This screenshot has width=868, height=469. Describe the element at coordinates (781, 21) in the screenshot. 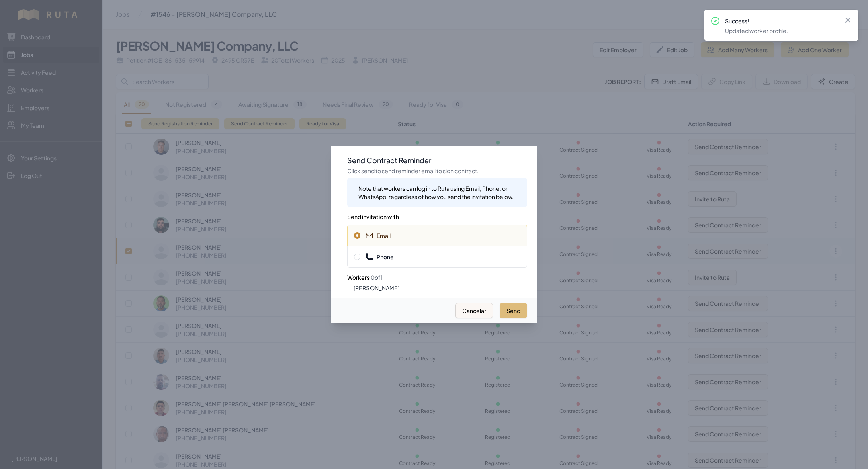

I see `p: Success!` at that location.